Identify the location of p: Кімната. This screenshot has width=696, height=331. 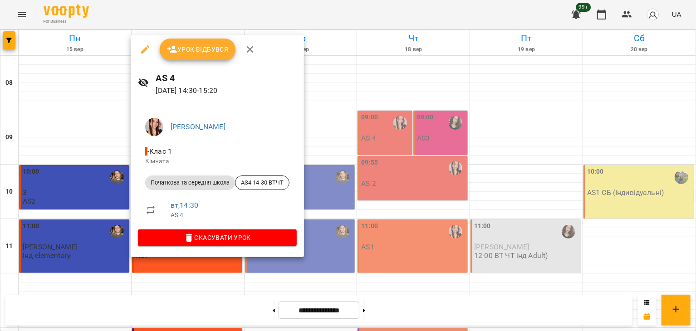
(217, 161).